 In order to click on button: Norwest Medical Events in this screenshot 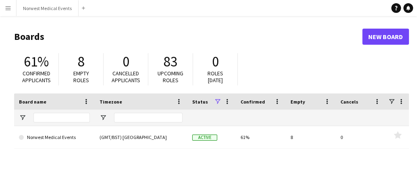, I will do `click(48, 8)`.